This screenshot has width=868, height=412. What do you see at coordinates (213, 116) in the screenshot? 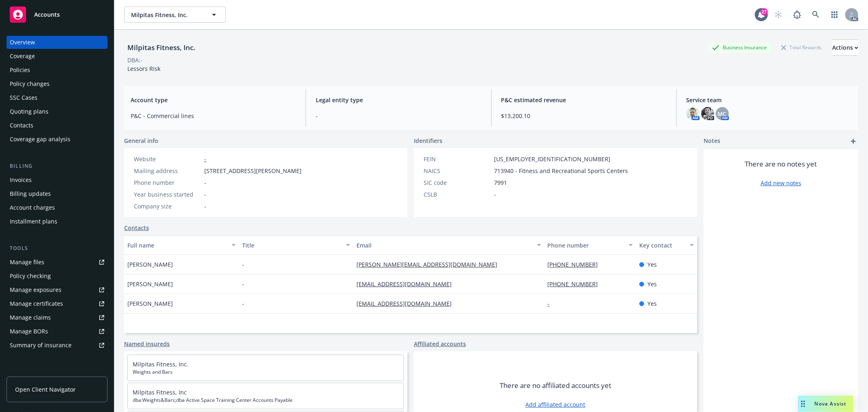
I see `span: P&C - Commercial lines` at bounding box center [213, 116].